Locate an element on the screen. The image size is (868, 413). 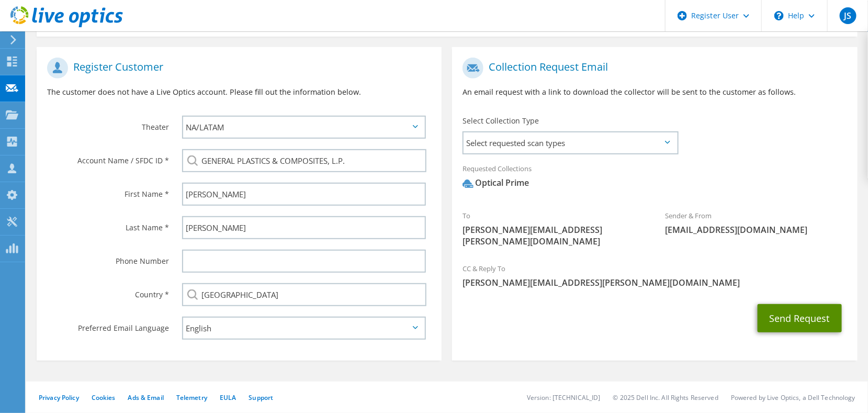
a: Support is located at coordinates (261, 397).